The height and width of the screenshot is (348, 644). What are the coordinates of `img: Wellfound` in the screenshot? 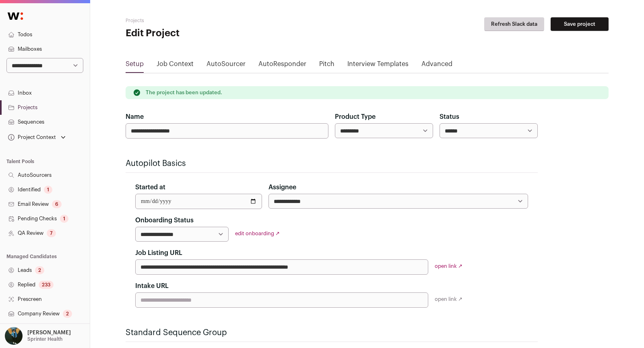 It's located at (15, 16).